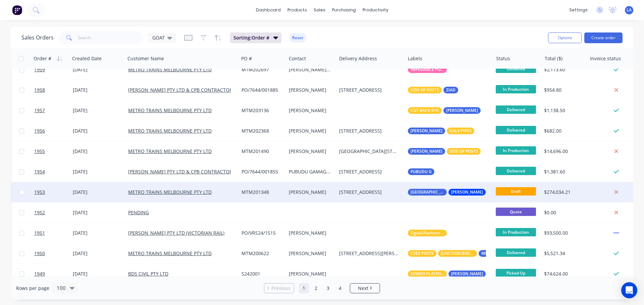 This screenshot has height=305, width=644. What do you see at coordinates (53, 110) in the screenshot?
I see `a: 1957` at bounding box center [53, 110].